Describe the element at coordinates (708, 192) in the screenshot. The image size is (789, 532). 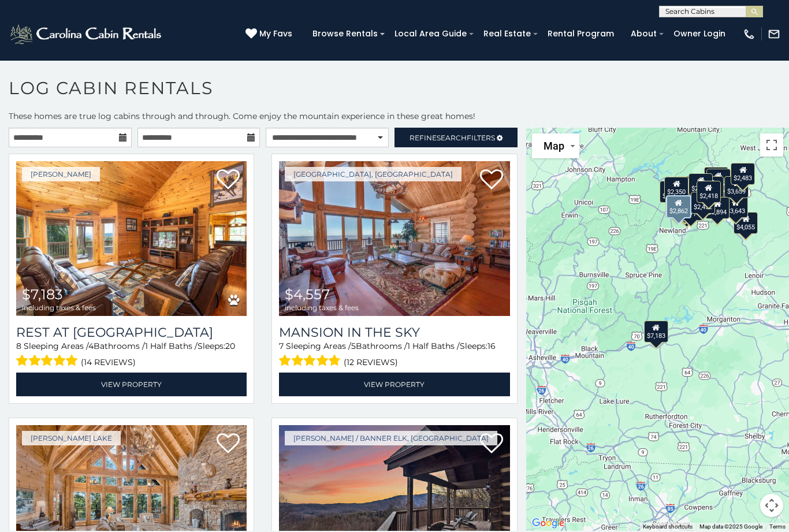
I see `div: $2,418` at that location.